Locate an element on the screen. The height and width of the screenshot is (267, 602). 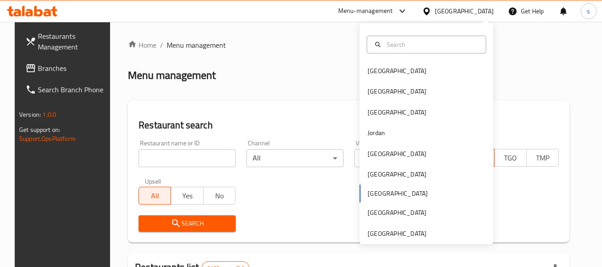
a: Home is located at coordinates (142, 45).